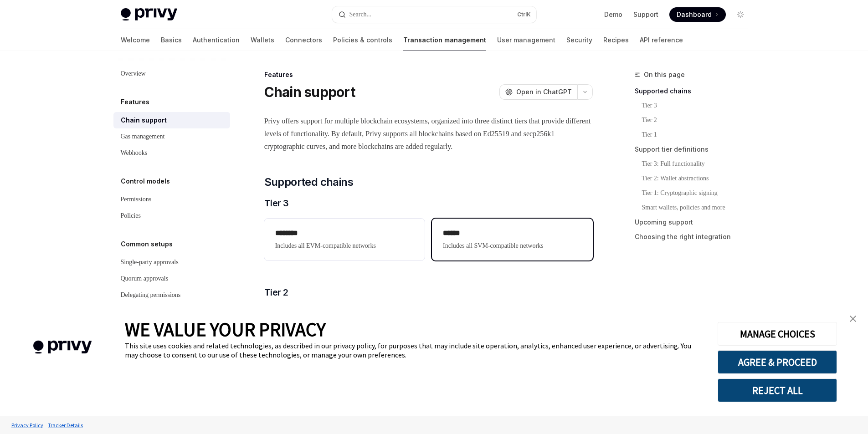 This screenshot has width=868, height=434. Describe the element at coordinates (646, 14) in the screenshot. I see `a: Support` at that location.